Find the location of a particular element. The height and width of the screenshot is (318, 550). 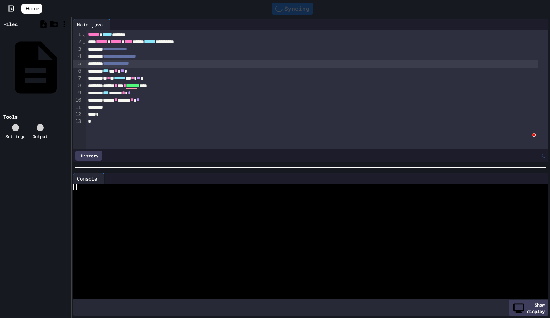

div: Settings is located at coordinates (15, 136).